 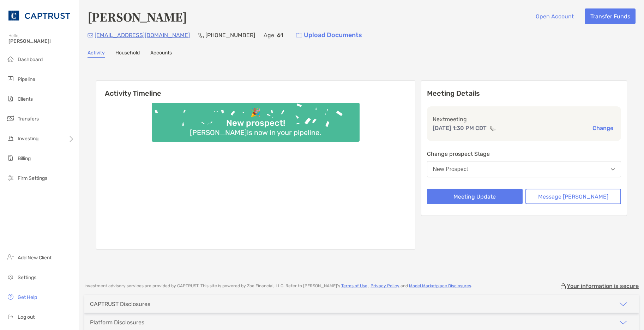 I want to click on p: 61, so click(x=280, y=35).